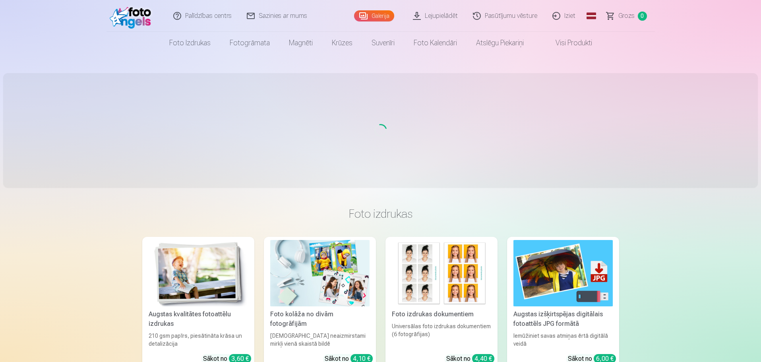  I want to click on img: Augstas kvalitātes fotoattēlu izdrukas, so click(198, 273).